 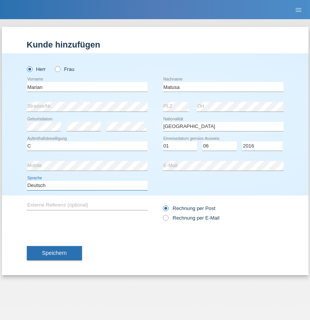 What do you see at coordinates (191, 218) in the screenshot?
I see `label: Rechnung per E-Mail` at bounding box center [191, 218].